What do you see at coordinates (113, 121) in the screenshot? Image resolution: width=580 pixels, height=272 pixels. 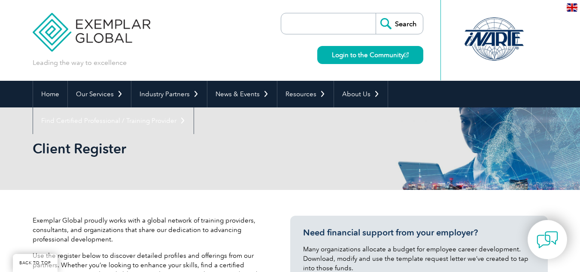 I see `a: Find Certified Professional / Training Provider` at bounding box center [113, 121].